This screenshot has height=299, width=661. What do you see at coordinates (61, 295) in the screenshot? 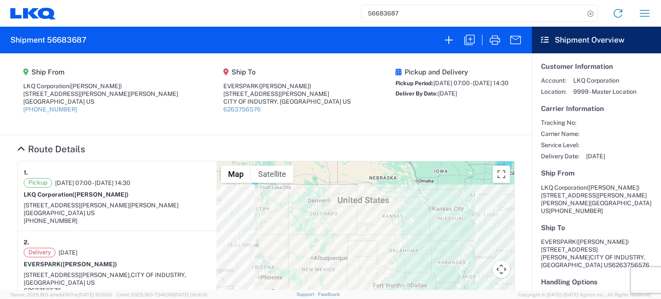
I see `span: Server: 2025.18.0-a0edd1917ac` at bounding box center [61, 295].